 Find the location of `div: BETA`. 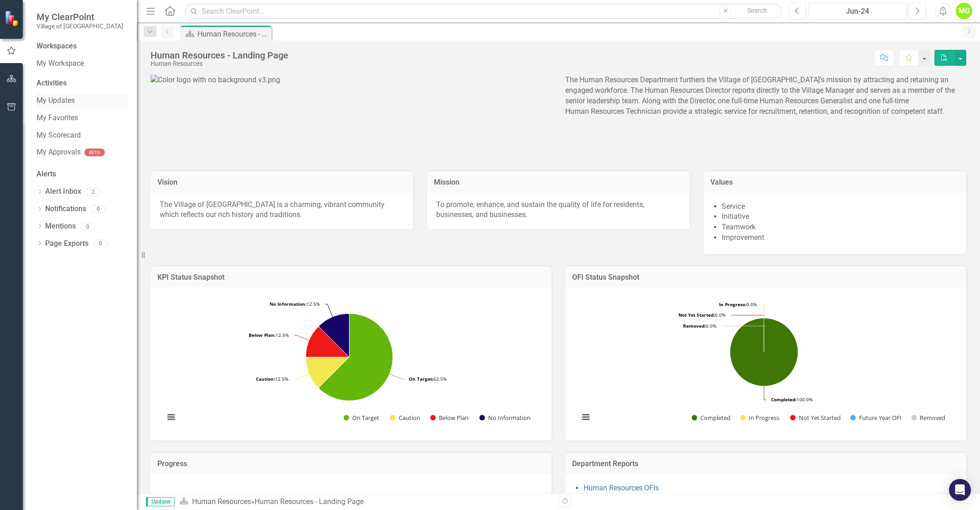

div: BETA is located at coordinates (94, 152).